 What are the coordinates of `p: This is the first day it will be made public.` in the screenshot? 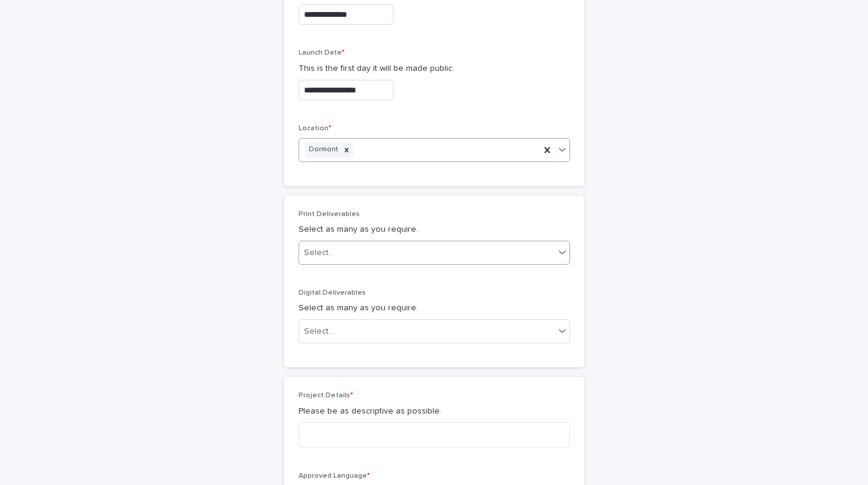 It's located at (434, 69).